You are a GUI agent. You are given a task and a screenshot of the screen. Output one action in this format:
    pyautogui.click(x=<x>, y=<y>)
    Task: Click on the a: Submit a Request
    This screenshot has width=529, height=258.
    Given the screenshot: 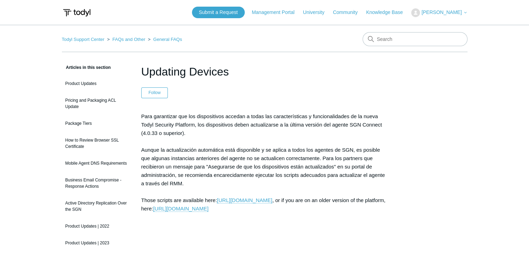 What is the action you would take?
    pyautogui.click(x=218, y=12)
    